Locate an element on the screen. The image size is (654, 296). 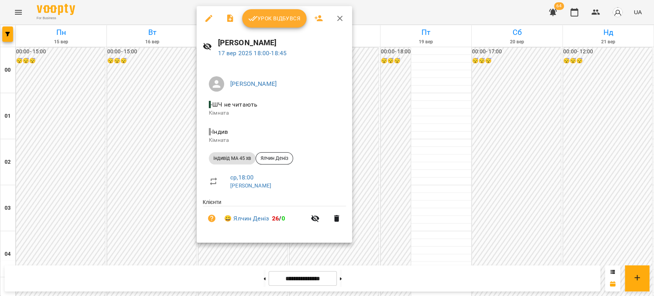
span: індивід МА 45 хв is located at coordinates (232, 158).